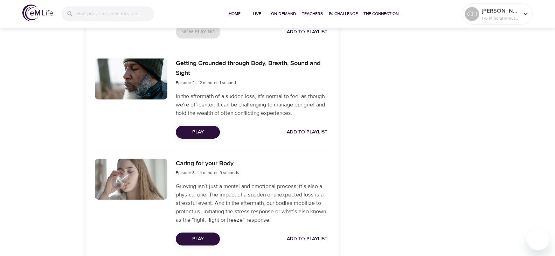 Image resolution: width=555 pixels, height=256 pixels. I want to click on span: Episode 2 - 12 minutes 1 second, so click(206, 83).